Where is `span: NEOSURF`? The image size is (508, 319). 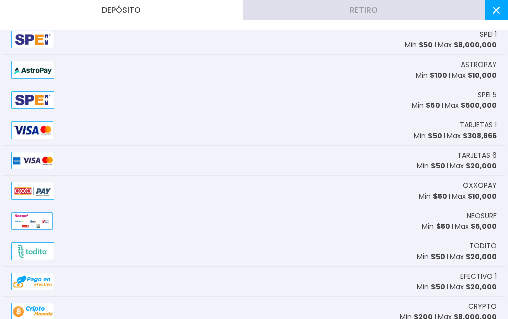 span: NEOSURF is located at coordinates (482, 215).